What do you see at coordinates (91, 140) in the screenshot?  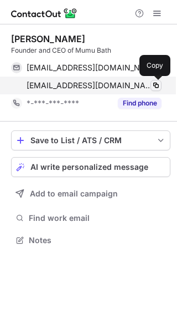 I see `div: Save to List / ATS / CRM` at bounding box center [91, 140].